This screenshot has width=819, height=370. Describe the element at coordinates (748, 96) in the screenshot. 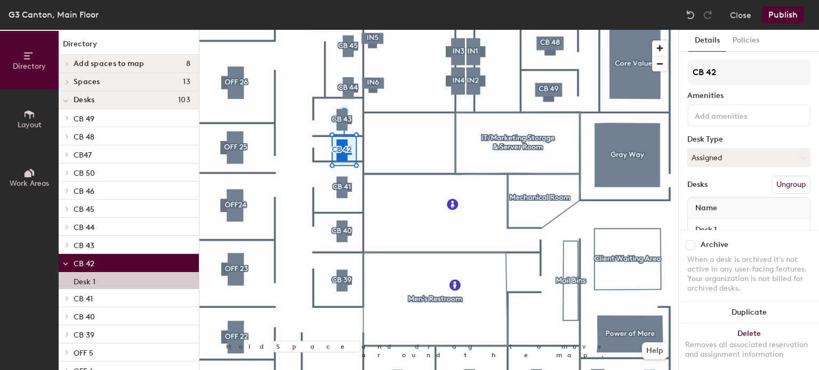

I see `div: Amenities` at that location.